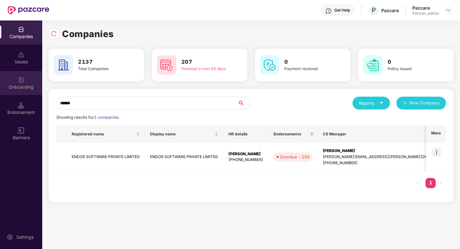  What do you see at coordinates (205, 62) in the screenshot?
I see `h3: 207` at bounding box center [205, 62].